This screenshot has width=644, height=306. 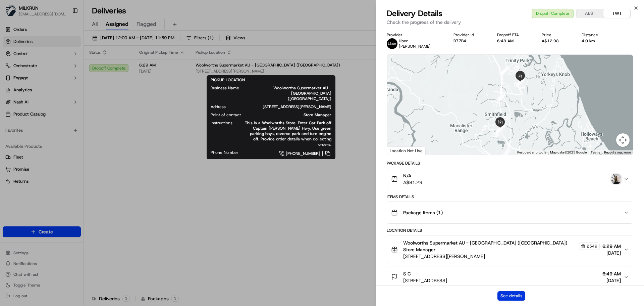 What do you see at coordinates (222, 123) in the screenshot?
I see `span: Instructions` at bounding box center [222, 123].